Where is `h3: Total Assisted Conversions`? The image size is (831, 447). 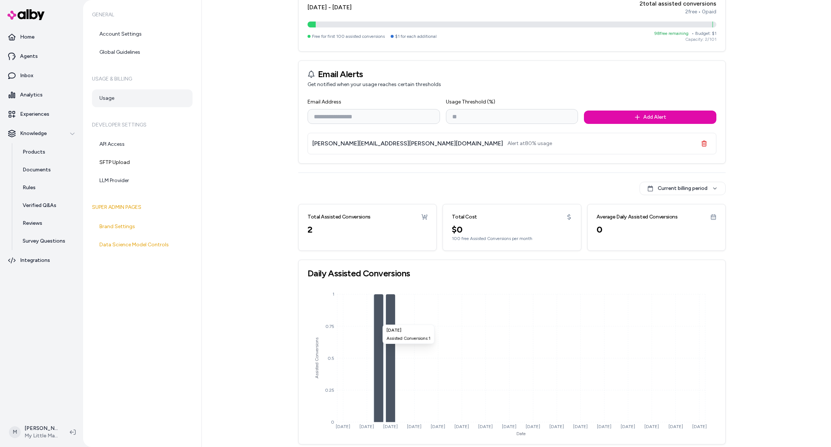 h3: Total Assisted Conversions is located at coordinates (339, 217).